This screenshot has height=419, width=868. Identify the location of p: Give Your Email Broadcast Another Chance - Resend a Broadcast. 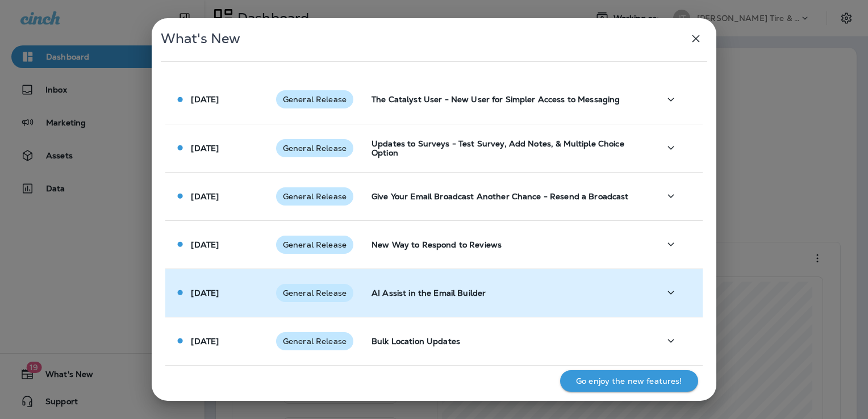
(506, 197).